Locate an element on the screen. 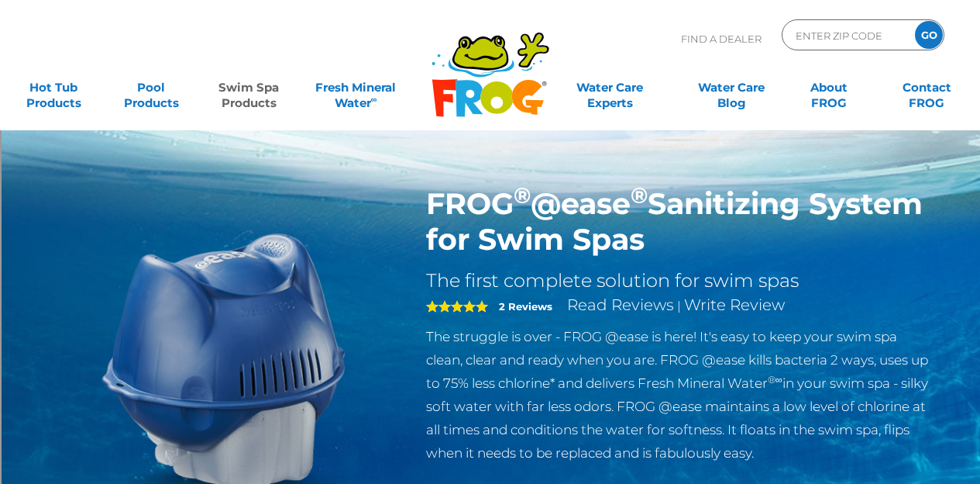 This screenshot has width=980, height=484. a: Hot TubProducts is located at coordinates (54, 88).